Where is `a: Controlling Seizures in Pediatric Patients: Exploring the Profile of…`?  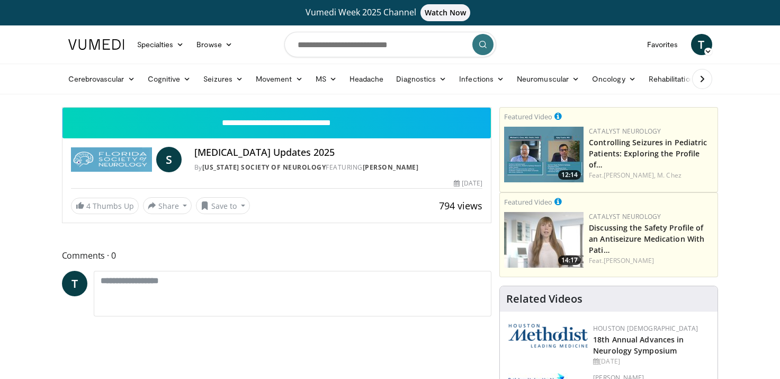
a: Controlling Seizures in Pediatric Patients: Exploring the Profile of… is located at coordinates (647, 153).